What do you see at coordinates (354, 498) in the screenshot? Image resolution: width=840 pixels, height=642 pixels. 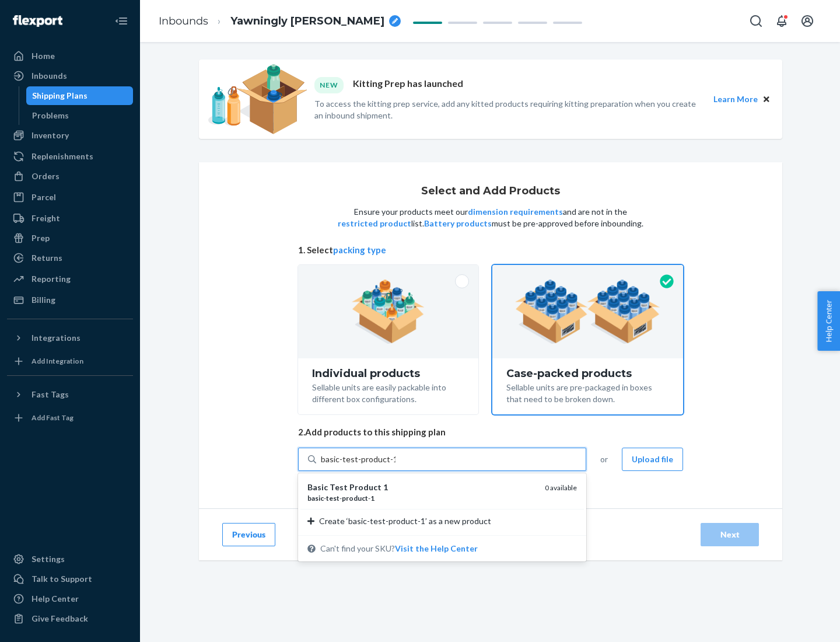 I see `em: product` at bounding box center [354, 498].